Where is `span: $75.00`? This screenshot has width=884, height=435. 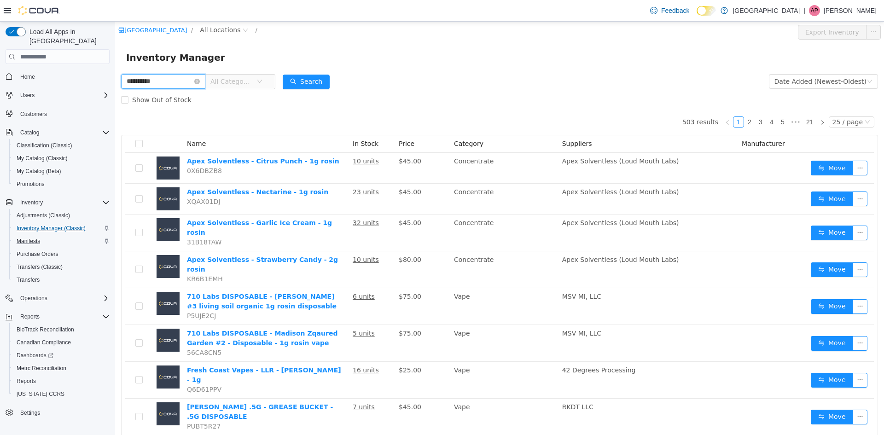 span: $75.00 is located at coordinates (295, 312).